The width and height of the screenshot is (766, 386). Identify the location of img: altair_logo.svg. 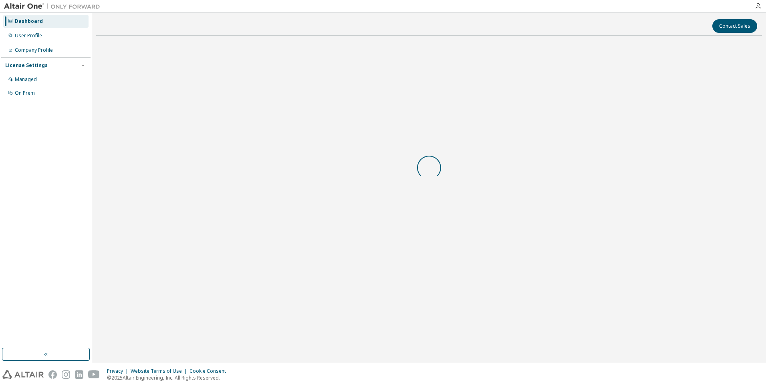
(23, 374).